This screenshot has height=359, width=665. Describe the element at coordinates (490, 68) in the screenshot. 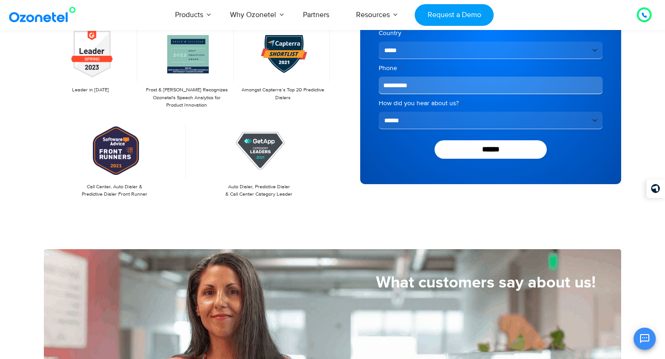

I see `label: Phone` at that location.